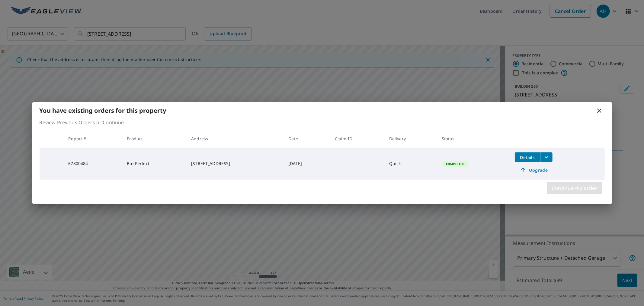 The height and width of the screenshot is (306, 644). I want to click on span: Continue my order, so click(575, 188).